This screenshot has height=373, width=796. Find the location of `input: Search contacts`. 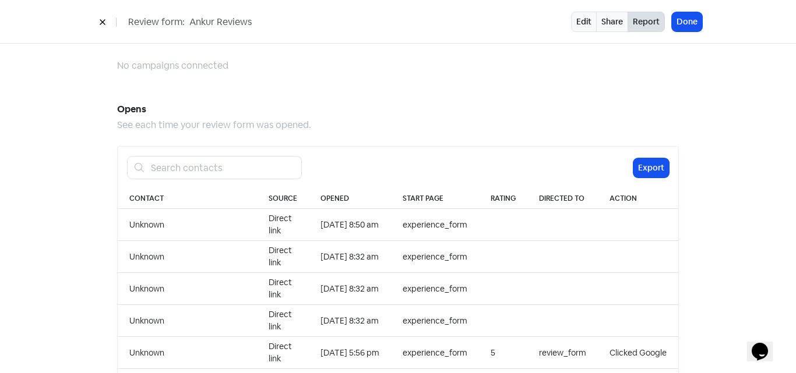

input: Search contacts is located at coordinates (222, 168).